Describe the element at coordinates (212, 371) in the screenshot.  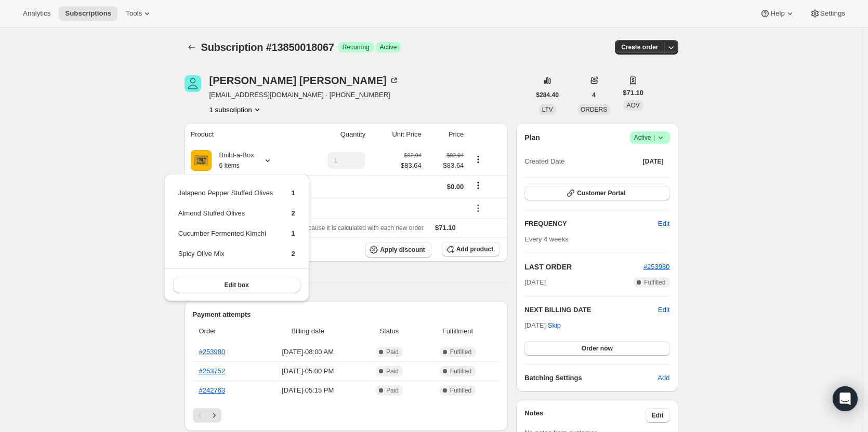
I see `a: #253752` at that location.